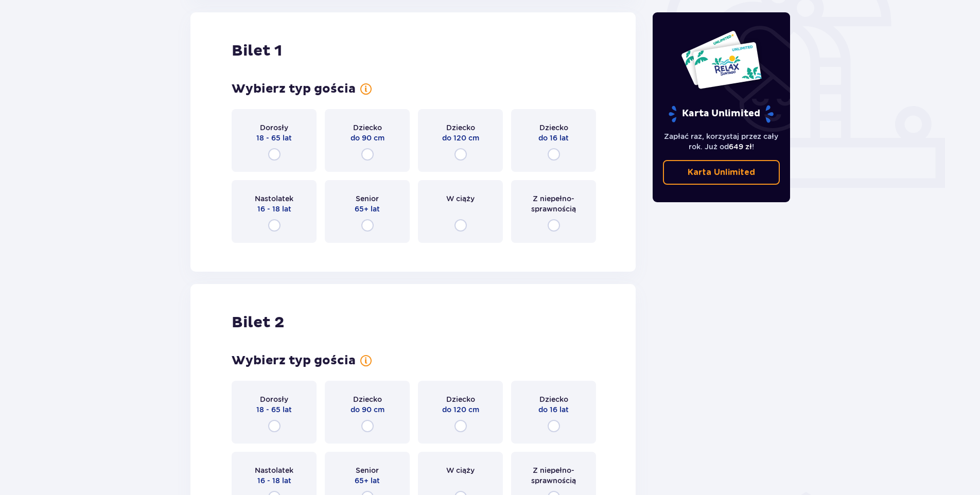 This screenshot has width=980, height=495. I want to click on span: 649 zł, so click(740, 147).